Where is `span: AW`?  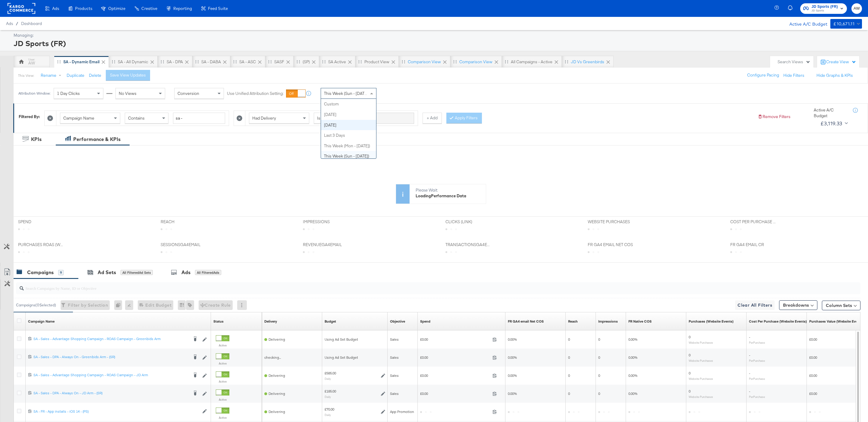
span: AW is located at coordinates (857, 9).